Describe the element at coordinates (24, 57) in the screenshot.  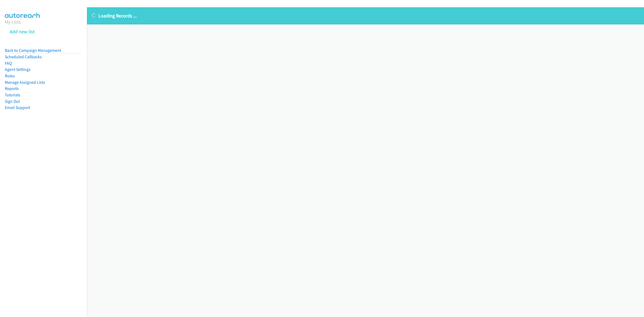
I see `a: Scheduled Callbacks` at that location.